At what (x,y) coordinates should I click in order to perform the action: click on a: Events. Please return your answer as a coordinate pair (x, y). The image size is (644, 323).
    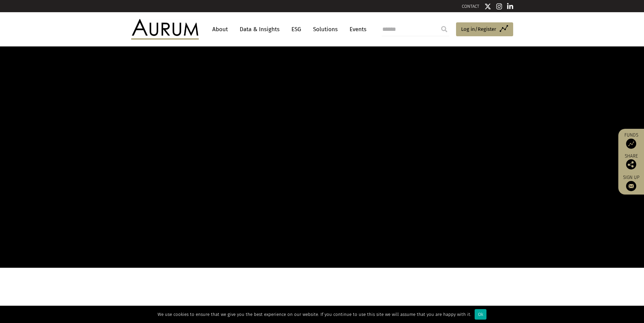
    Looking at the image, I should click on (356, 29).